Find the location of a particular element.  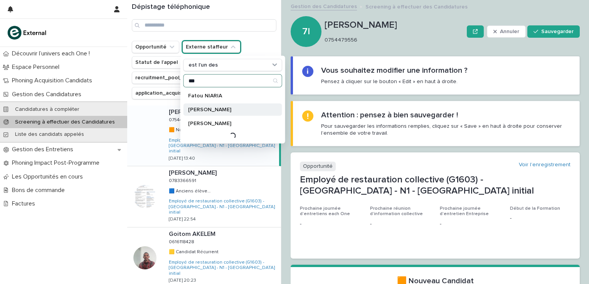

button: Externe staffeur is located at coordinates (211, 47).